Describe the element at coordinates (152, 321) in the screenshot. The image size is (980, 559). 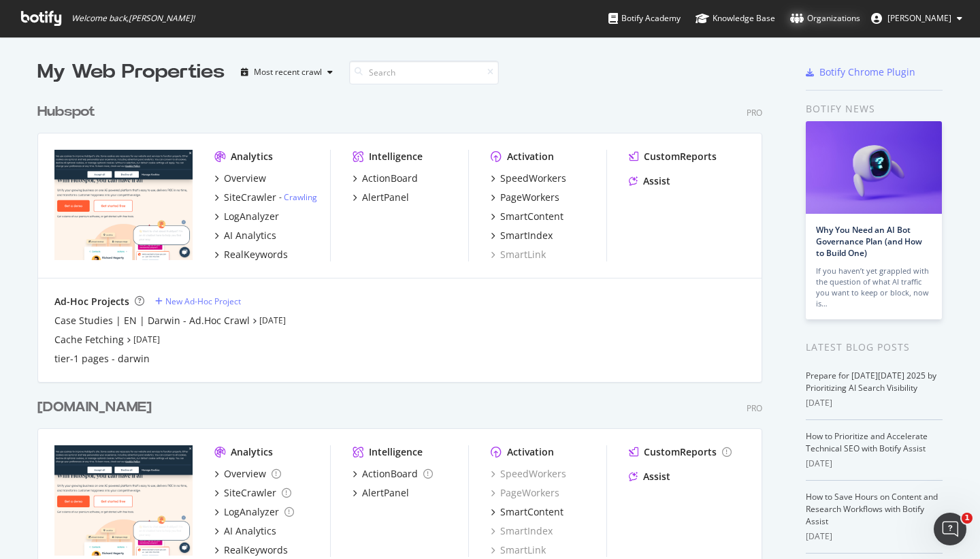
I see `div: Case Studies | EN | Darwin - Ad.Hoc Crawl` at that location.